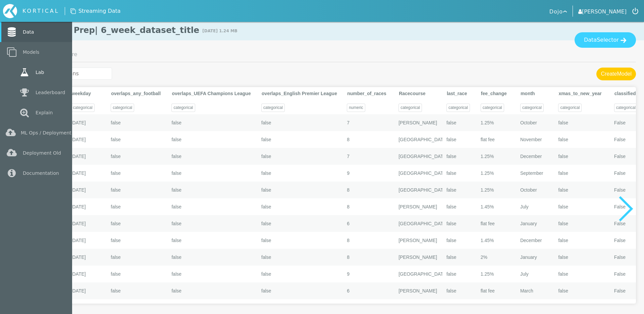 This screenshot has height=314, width=644. I want to click on button: DataSelector, so click(605, 40).